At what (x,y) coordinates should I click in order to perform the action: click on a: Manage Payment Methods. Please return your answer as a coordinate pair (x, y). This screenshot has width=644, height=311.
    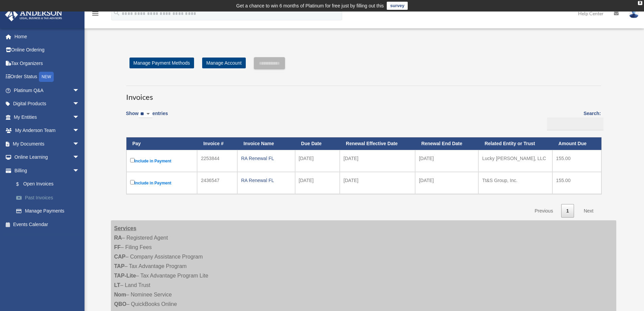
    Looking at the image, I should click on (162, 63).